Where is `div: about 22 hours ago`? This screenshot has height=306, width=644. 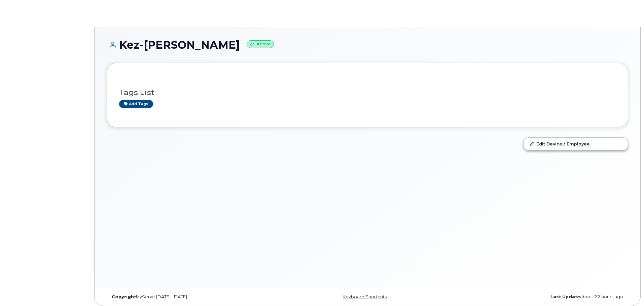 div: about 22 hours ago is located at coordinates (541, 298).